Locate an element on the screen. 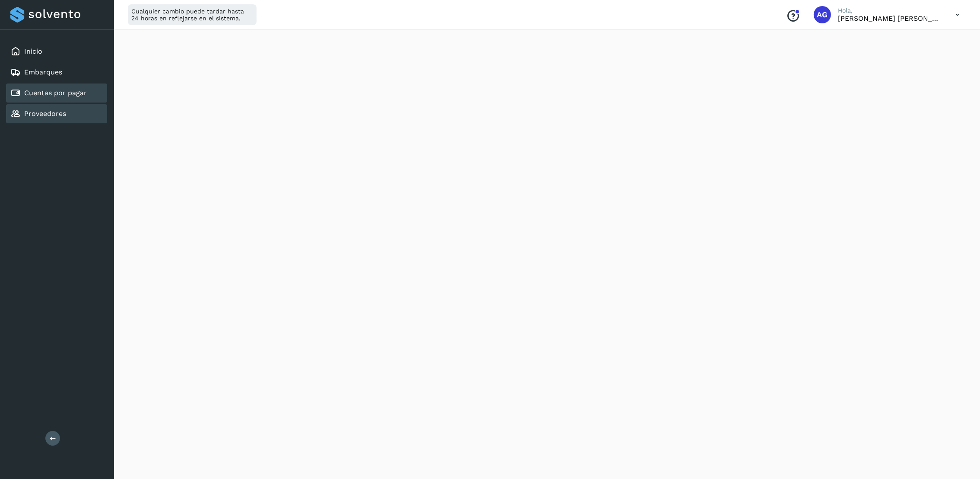  a: Proveedores is located at coordinates (45, 114).